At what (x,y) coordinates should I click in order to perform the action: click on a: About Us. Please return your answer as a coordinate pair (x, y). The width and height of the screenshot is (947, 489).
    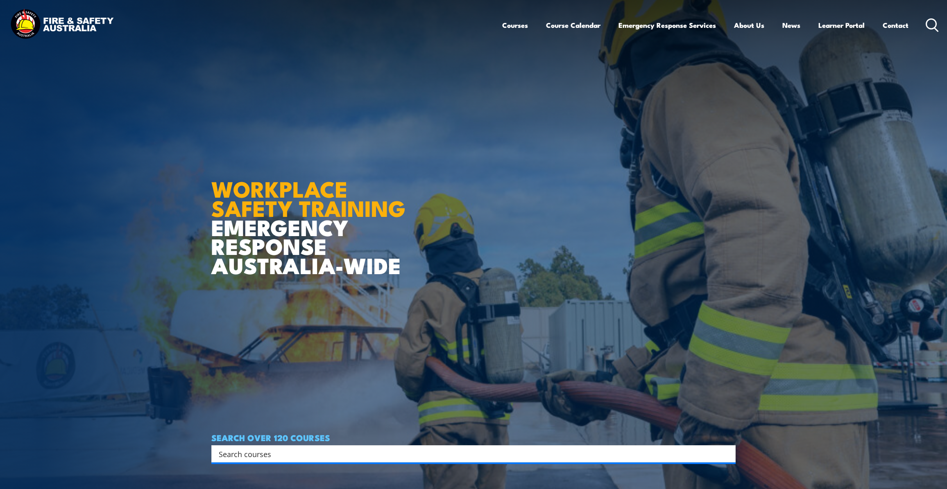
    Looking at the image, I should click on (749, 25).